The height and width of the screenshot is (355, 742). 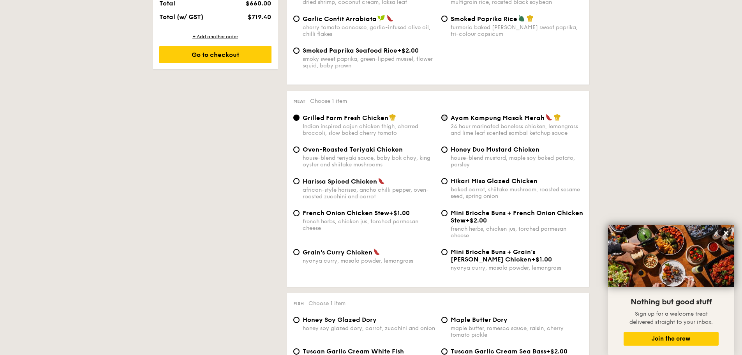 I want to click on span: Harissa Spiced Chicken, so click(x=340, y=181).